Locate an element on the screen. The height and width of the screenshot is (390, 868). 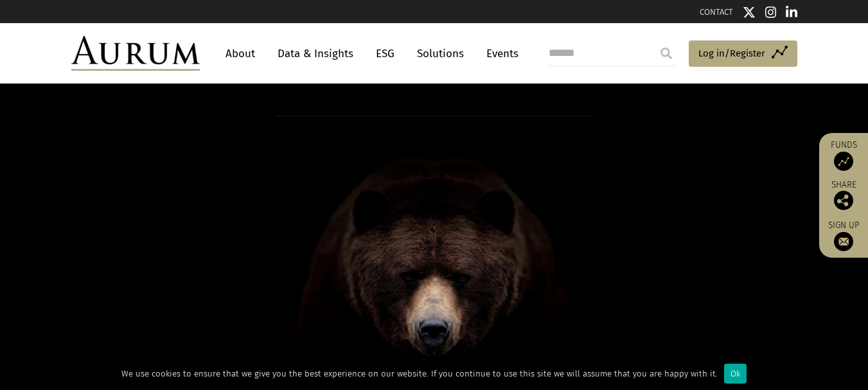
a: Sign up is located at coordinates (843, 235).